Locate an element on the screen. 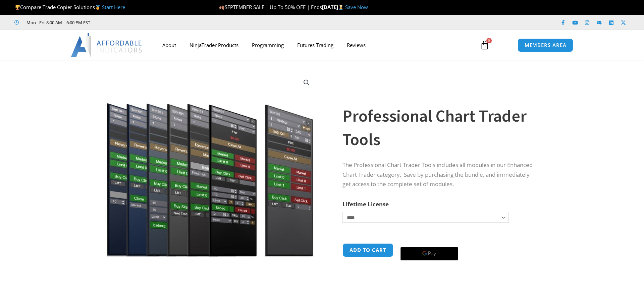 This screenshot has width=644, height=295. a: Programming is located at coordinates (268, 45).